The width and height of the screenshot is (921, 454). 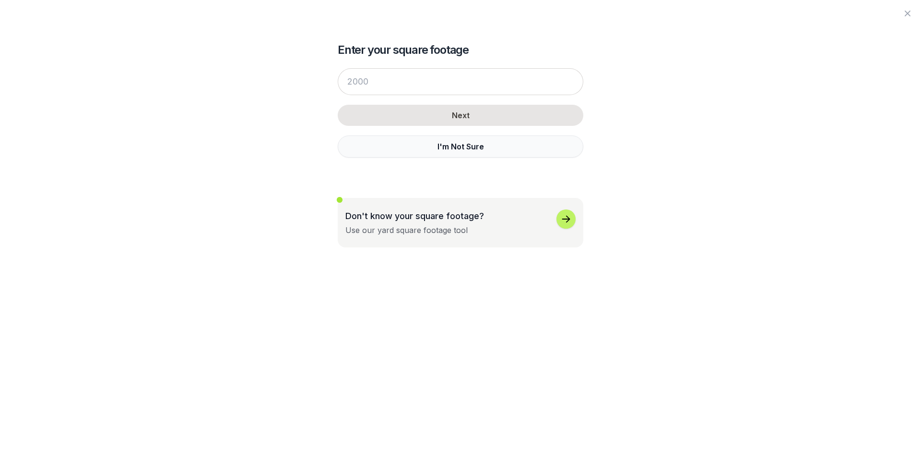 What do you see at coordinates (461, 146) in the screenshot?
I see `button: I'm Not Sure` at bounding box center [461, 146].